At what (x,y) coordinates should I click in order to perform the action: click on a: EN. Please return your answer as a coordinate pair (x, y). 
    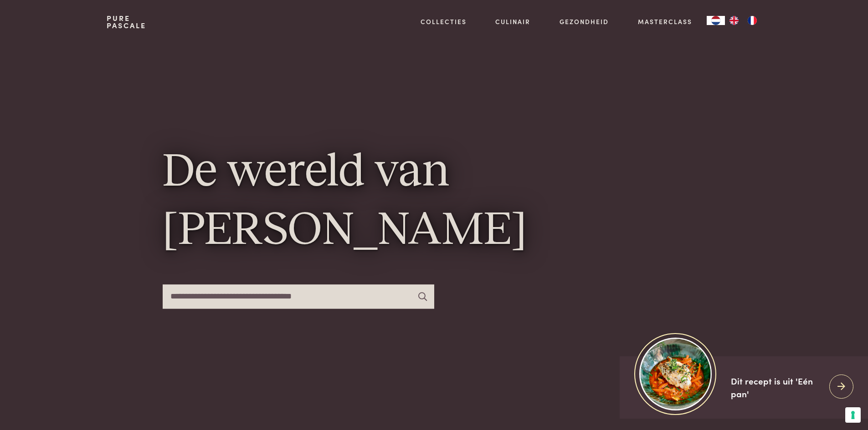
    Looking at the image, I should click on (733, 21).